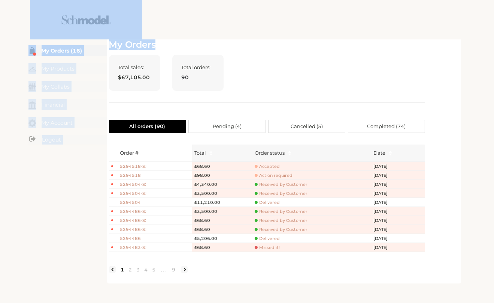 This screenshot has height=303, width=494. I want to click on a: My Orders (16), so click(68, 50).